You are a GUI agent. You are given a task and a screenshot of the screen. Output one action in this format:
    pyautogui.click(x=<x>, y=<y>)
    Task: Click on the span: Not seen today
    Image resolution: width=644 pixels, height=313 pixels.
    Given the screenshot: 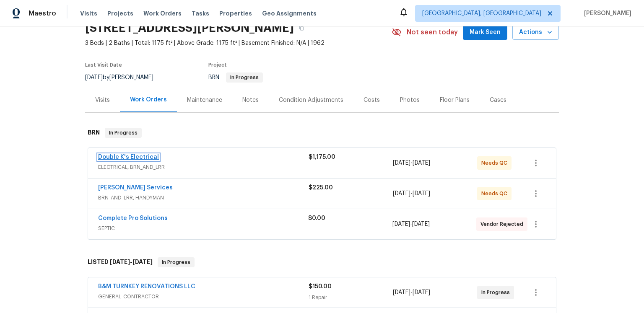 What is the action you would take?
    pyautogui.click(x=432, y=32)
    